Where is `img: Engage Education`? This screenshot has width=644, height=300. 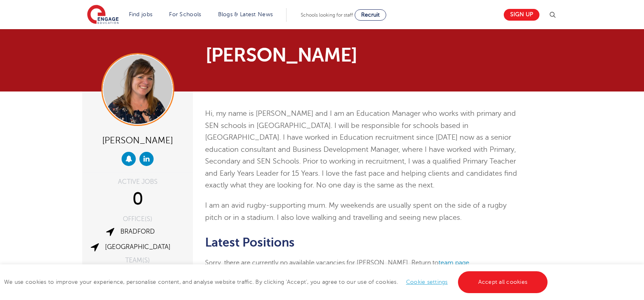 img: Engage Education is located at coordinates (103, 15).